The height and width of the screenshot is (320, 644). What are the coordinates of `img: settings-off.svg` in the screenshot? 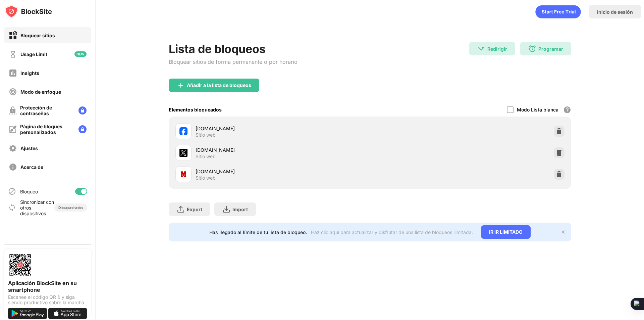 It's located at (12, 148).